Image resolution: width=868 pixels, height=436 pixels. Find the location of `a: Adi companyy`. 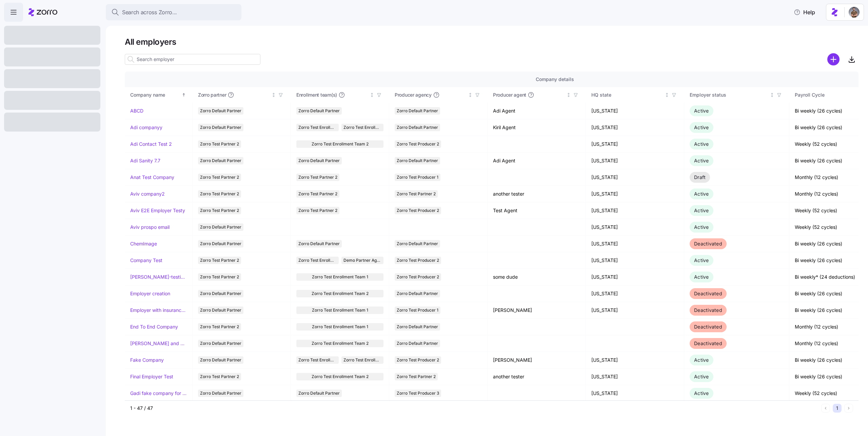

a: Adi companyy is located at coordinates (146, 128).